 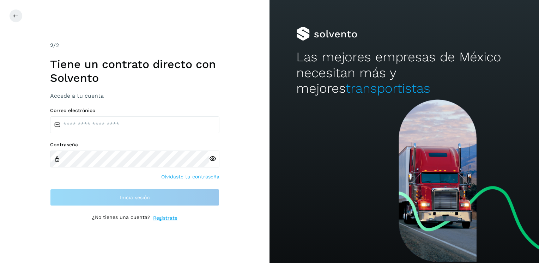 I want to click on div: /2, so click(x=135, y=45).